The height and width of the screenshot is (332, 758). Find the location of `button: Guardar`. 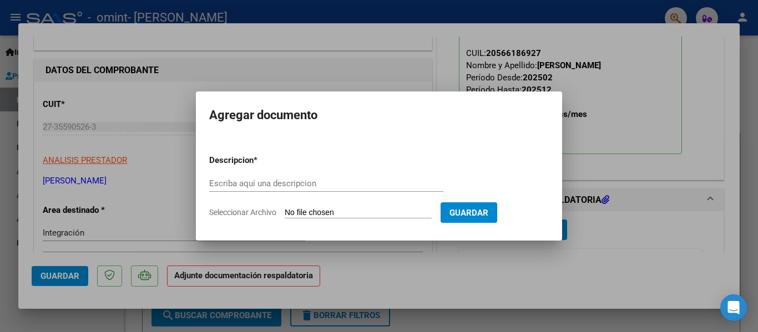

button: Guardar is located at coordinates (469, 212).